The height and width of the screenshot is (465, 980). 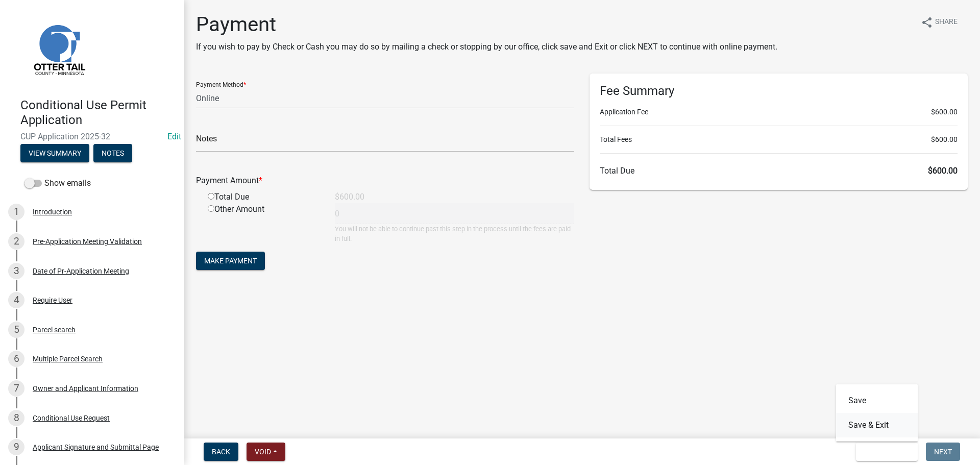 What do you see at coordinates (486, 47) in the screenshot?
I see `p: If you wish to pay by Check or Cash you may do so by mailing a check or stopping by our office, c...` at bounding box center [486, 47].